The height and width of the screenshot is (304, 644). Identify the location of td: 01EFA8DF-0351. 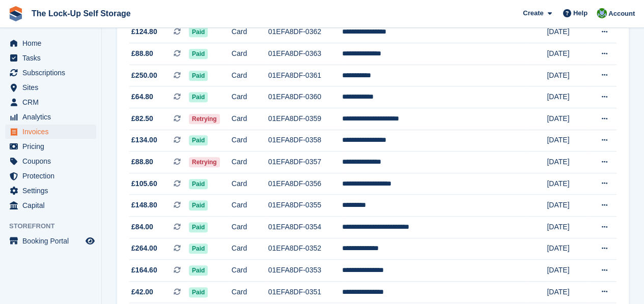
(305, 292).